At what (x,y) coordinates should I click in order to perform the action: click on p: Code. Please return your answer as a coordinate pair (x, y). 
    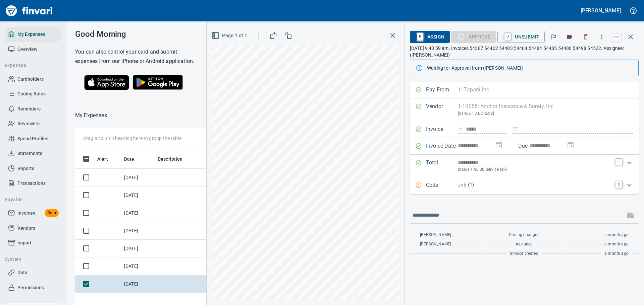
    Looking at the image, I should click on (442, 186).